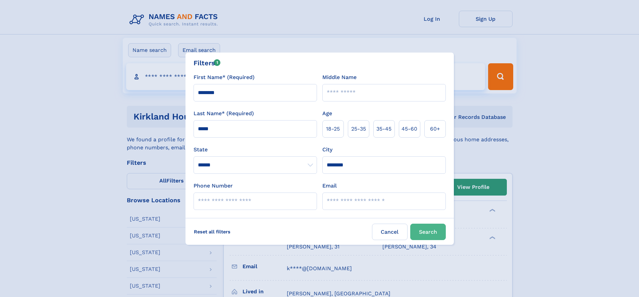 This screenshot has width=639, height=297. I want to click on label: Last Name* (Required), so click(224, 114).